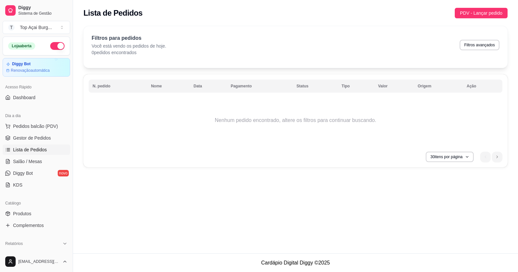 The width and height of the screenshot is (518, 272). I want to click on a: DiggySistema de Gestão, so click(36, 10).